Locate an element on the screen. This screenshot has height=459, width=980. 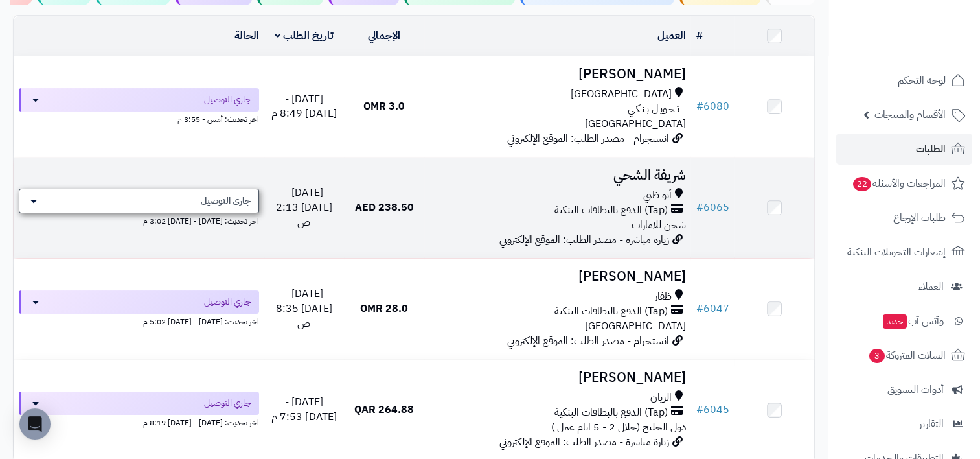
a: #6045 is located at coordinates (712, 410).